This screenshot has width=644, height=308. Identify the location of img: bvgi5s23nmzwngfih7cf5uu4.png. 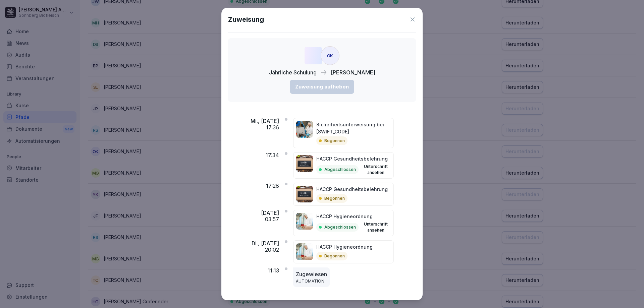
(304, 129).